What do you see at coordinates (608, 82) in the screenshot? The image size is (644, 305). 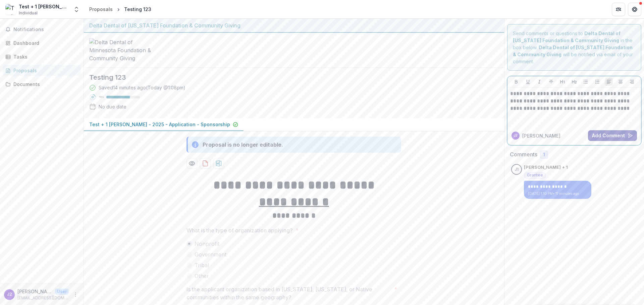 I see `button: Align Left` at bounding box center [608, 82].